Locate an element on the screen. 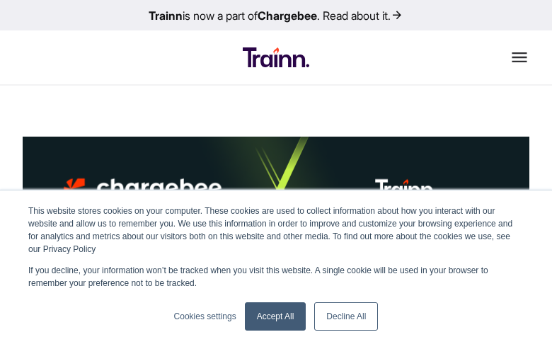 The width and height of the screenshot is (552, 349). p: If you decline, your information won’t be tracked when you visit this website. A single cookie wi... is located at coordinates (276, 277).